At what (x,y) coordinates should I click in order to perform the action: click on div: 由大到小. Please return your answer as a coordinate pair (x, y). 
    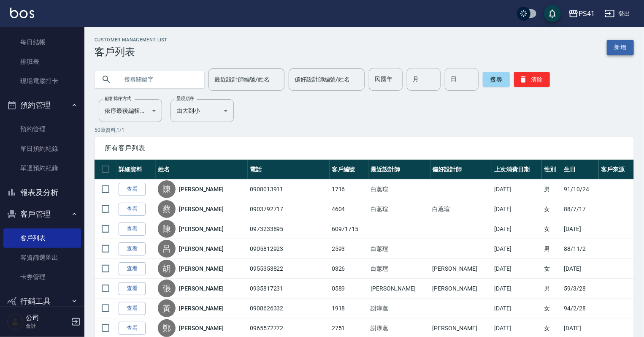
    Looking at the image, I should click on (202, 111).